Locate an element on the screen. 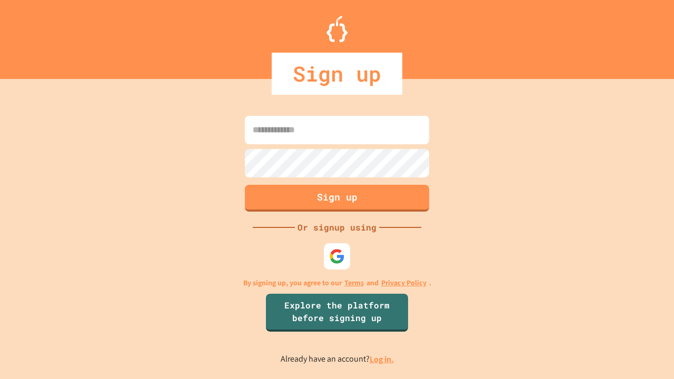  a: Explore the platform before signing up is located at coordinates (337, 313).